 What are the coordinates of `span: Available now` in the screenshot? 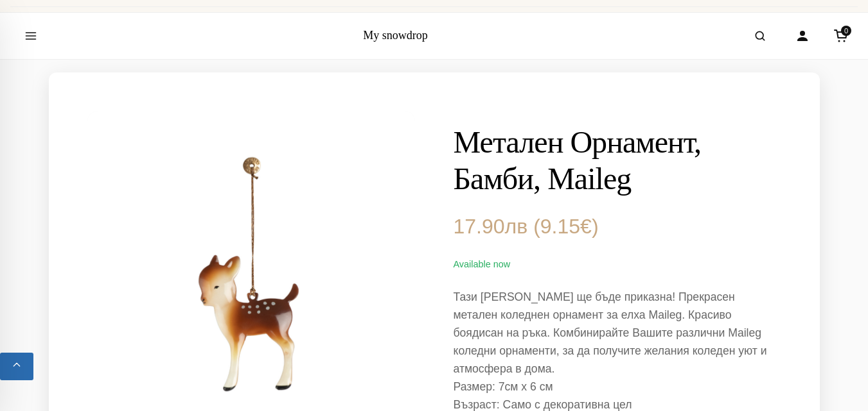 It's located at (481, 264).